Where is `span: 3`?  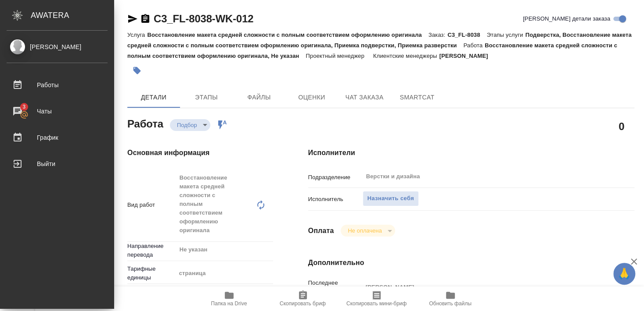 span: 3 is located at coordinates (24, 107).